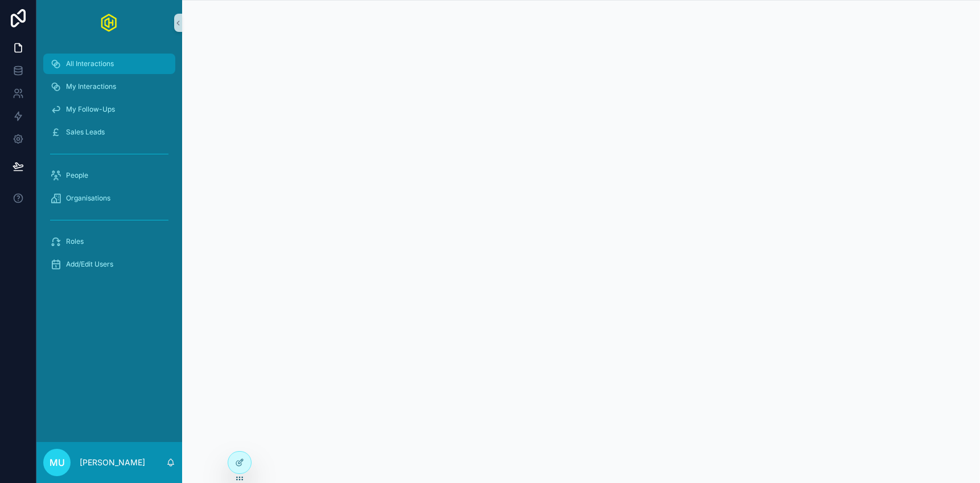 This screenshot has height=483, width=980. Describe the element at coordinates (109, 86) in the screenshot. I see `a: My Interactions` at that location.